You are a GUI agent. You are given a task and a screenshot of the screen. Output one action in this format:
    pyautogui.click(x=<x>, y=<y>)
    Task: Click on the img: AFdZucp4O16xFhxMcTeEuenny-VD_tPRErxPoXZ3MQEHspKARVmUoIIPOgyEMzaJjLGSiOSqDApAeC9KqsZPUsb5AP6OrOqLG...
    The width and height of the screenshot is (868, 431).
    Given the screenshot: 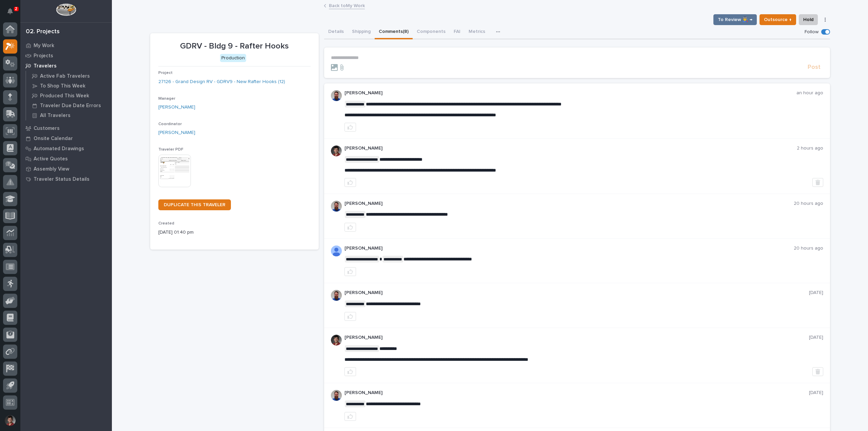 What is the action you would take?
    pyautogui.click(x=336, y=251)
    